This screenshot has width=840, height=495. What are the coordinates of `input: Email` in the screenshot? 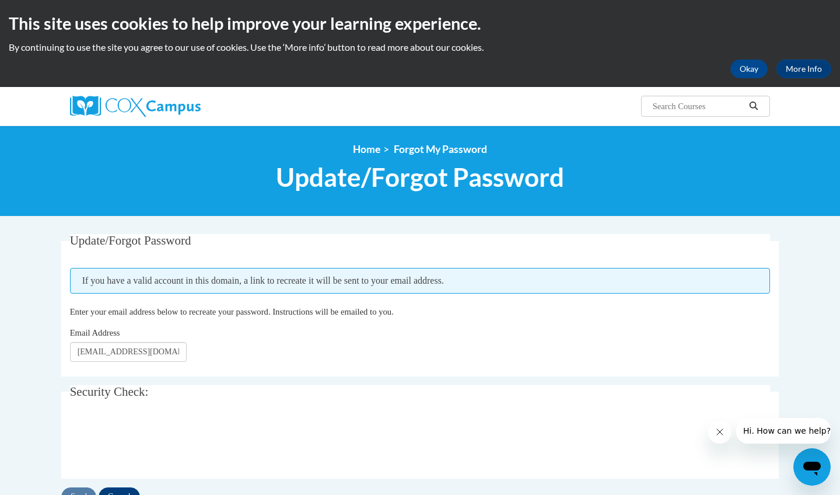 It's located at (128, 352).